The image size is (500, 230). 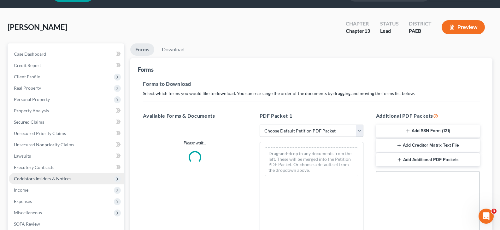 I want to click on span: Executory Contracts, so click(x=34, y=167).